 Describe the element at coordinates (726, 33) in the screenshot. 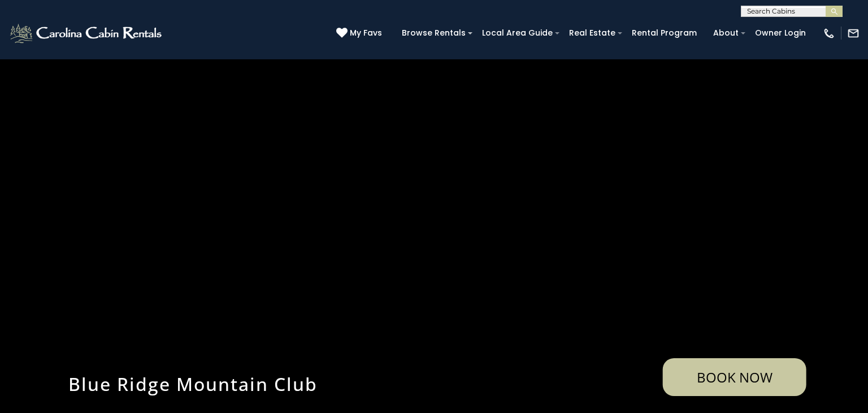

I see `a: About` at that location.